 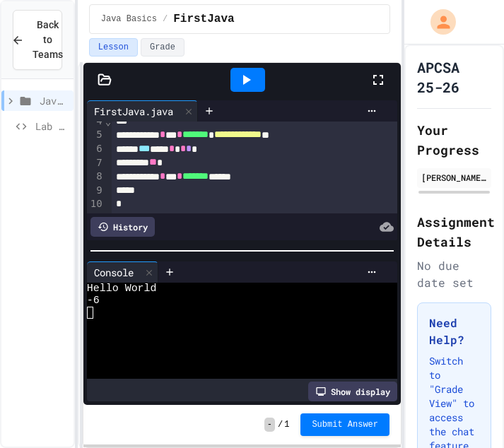 I want to click on h3: Need Help?, so click(x=454, y=332).